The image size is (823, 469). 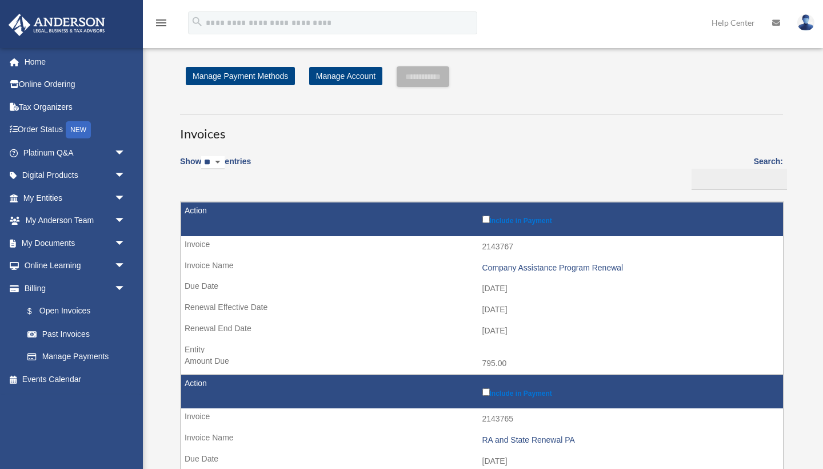 I want to click on a: Manage Payments, so click(x=77, y=357).